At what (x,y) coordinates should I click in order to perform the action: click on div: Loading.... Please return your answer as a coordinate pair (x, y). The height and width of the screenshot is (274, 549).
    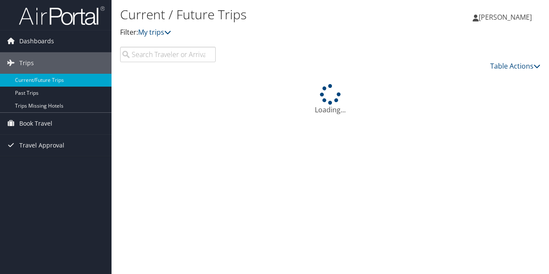
    Looking at the image, I should click on (330, 100).